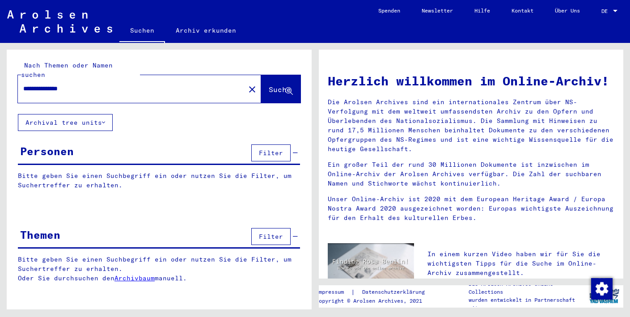 This screenshot has width=630, height=317. What do you see at coordinates (371, 266) in the screenshot?
I see `img: video.jpg` at bounding box center [371, 266].